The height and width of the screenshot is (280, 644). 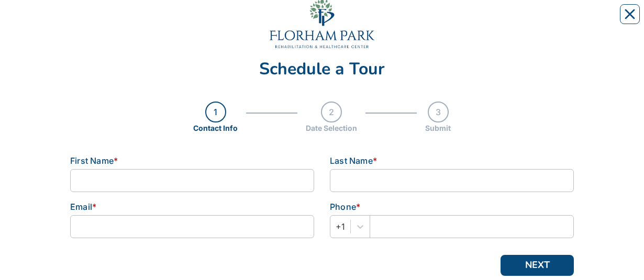 What do you see at coordinates (343, 206) in the screenshot?
I see `span: Phone` at bounding box center [343, 206].